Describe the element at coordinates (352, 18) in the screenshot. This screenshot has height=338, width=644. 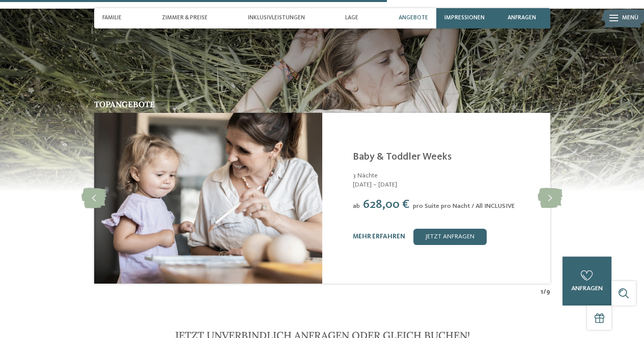
I see `span: Lage` at that location.